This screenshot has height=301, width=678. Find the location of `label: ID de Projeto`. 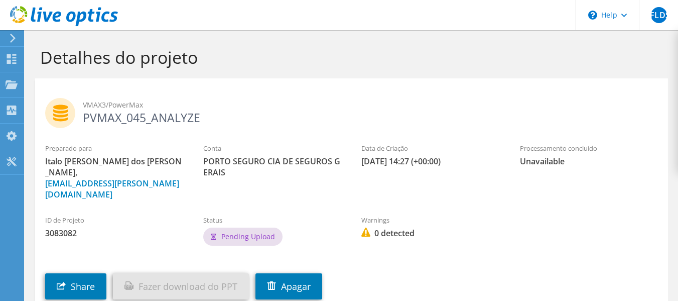

label: ID de Projeto is located at coordinates (114, 220).